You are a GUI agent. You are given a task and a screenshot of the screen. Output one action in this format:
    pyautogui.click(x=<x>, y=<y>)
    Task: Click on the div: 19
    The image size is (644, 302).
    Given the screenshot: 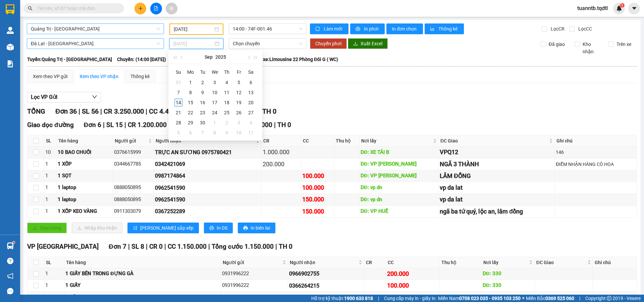 What is the action you would take?
    pyautogui.click(x=239, y=103)
    